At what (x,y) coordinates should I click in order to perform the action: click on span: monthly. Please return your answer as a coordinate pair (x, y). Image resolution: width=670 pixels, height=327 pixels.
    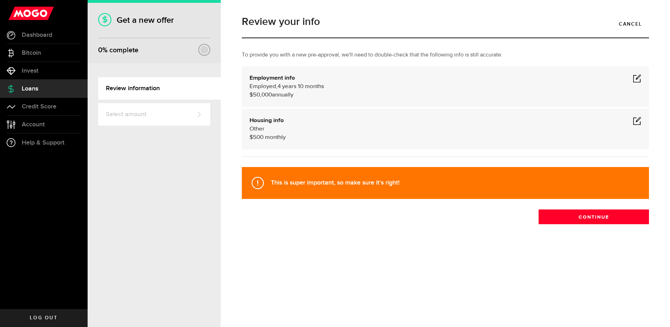
    Looking at the image, I should click on (275, 137).